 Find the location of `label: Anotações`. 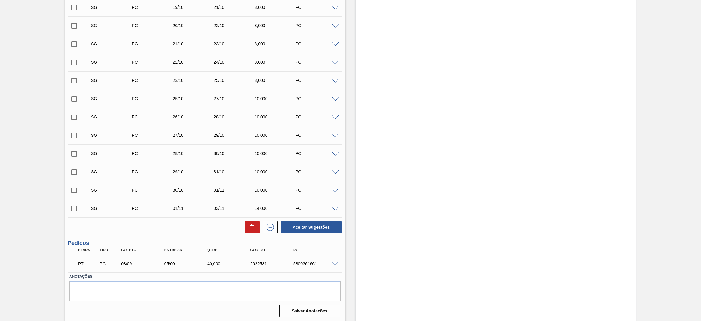

label: Anotações is located at coordinates (205, 276).